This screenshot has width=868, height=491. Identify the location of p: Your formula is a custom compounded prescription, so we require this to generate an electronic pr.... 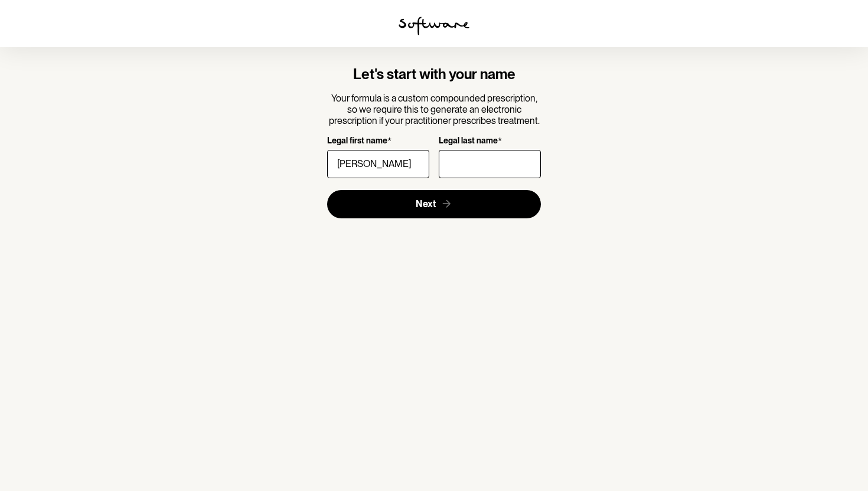
(434, 110).